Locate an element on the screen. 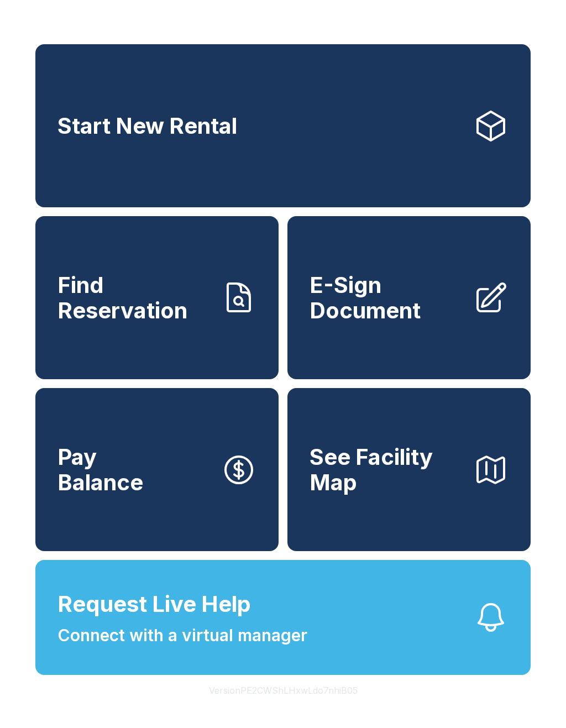 This screenshot has height=728, width=566. span: Request Live Help is located at coordinates (154, 604).